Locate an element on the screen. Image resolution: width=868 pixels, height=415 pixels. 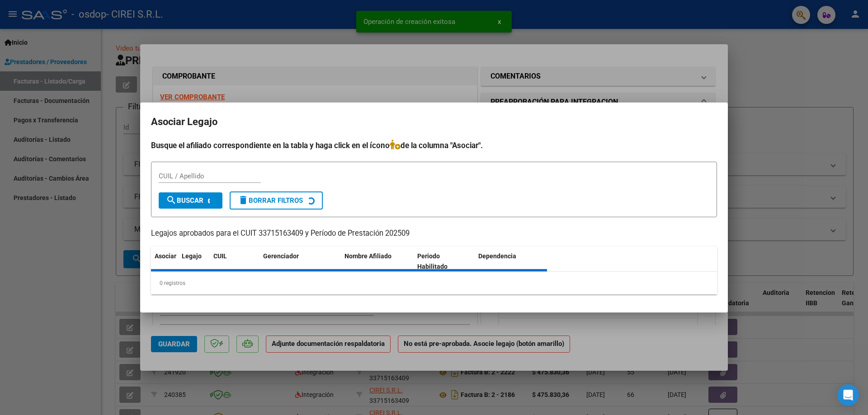
p: Legajos aprobados para el CUIT 33715163409 y Período de Prestación 202509 is located at coordinates (434, 233).